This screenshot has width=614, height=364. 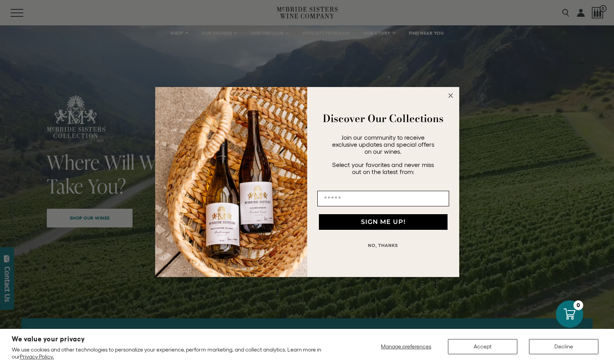 I want to click on button: Manage preferences, so click(x=406, y=346).